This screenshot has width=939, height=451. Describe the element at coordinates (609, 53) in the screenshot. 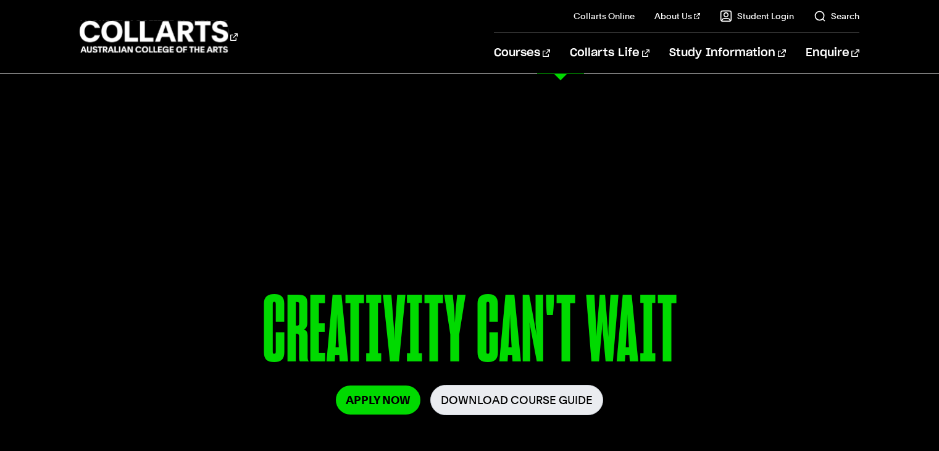

I see `a: Collarts Life` at that location.